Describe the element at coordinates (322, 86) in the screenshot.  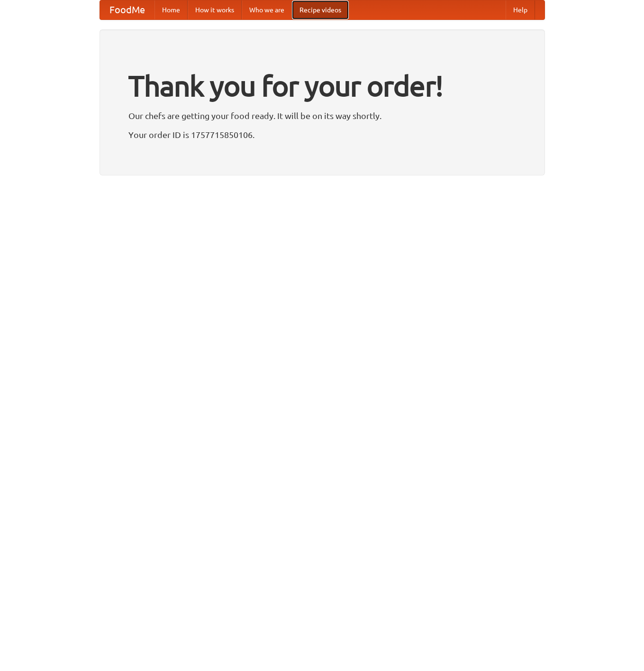
I see `h1: Thank you for your order!` at that location.